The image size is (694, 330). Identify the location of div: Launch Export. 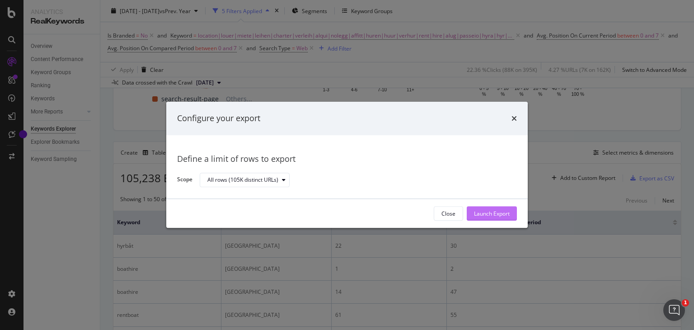
(492, 213).